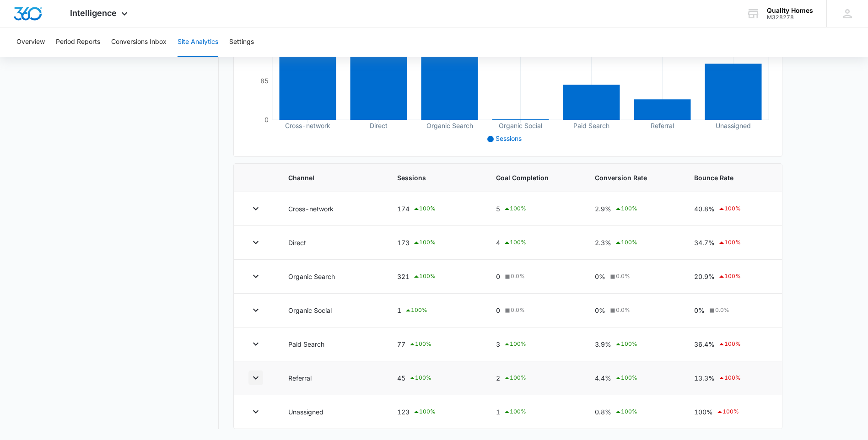  What do you see at coordinates (332, 378) in the screenshot?
I see `td: Referral` at bounding box center [332, 378].